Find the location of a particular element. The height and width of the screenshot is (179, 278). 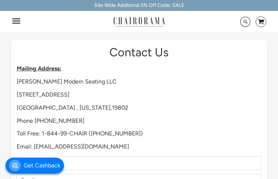

a: noicon Get Cashback is located at coordinates (34, 165).